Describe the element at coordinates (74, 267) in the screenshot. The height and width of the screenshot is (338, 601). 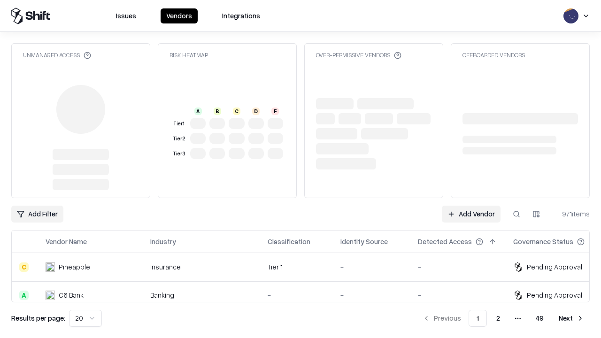
I see `div: Pineapple` at that location.